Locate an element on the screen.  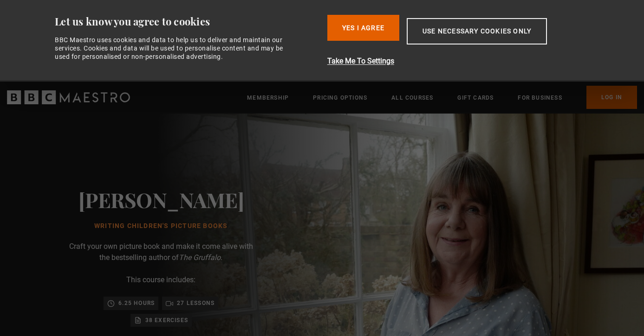
a: BBC Maestro is located at coordinates (68, 97).